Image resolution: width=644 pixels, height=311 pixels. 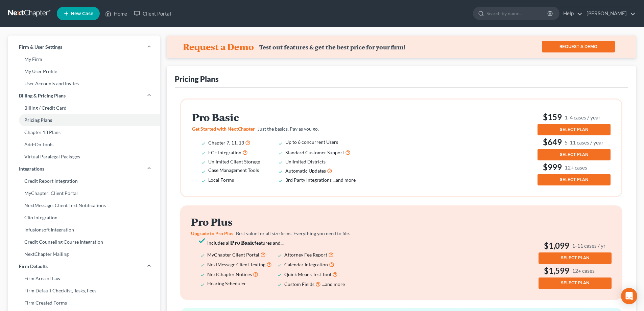 I want to click on a: Firm & User Settings, so click(x=84, y=47).